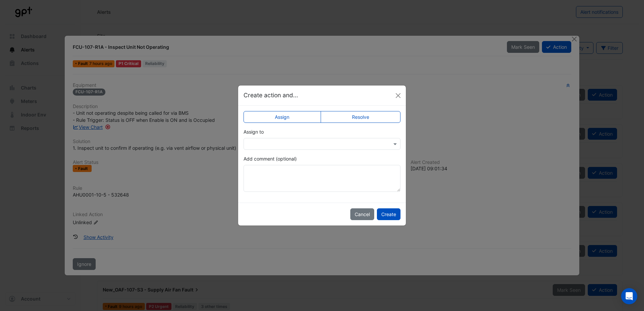 This screenshot has width=644, height=311. Describe the element at coordinates (389, 214) in the screenshot. I see `button: Create` at that location.